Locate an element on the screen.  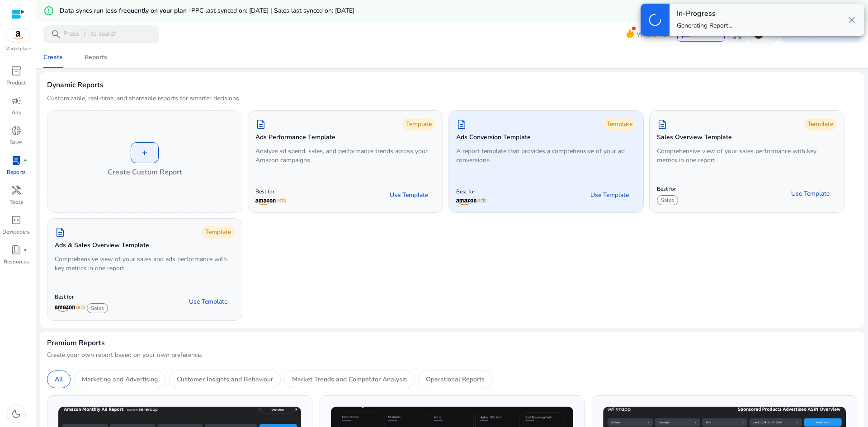
h4: Premium Reports is located at coordinates (76, 343).